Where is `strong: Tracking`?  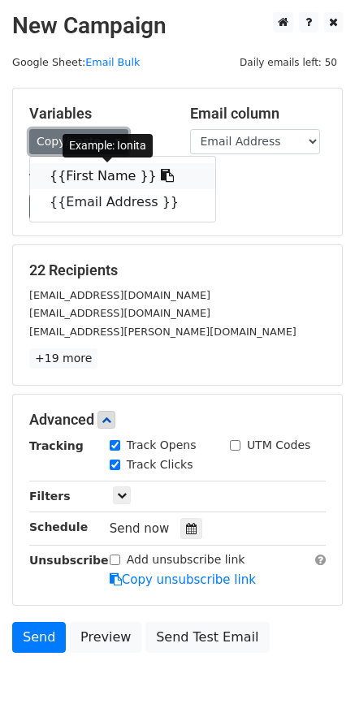
strong: Tracking is located at coordinates (56, 446).